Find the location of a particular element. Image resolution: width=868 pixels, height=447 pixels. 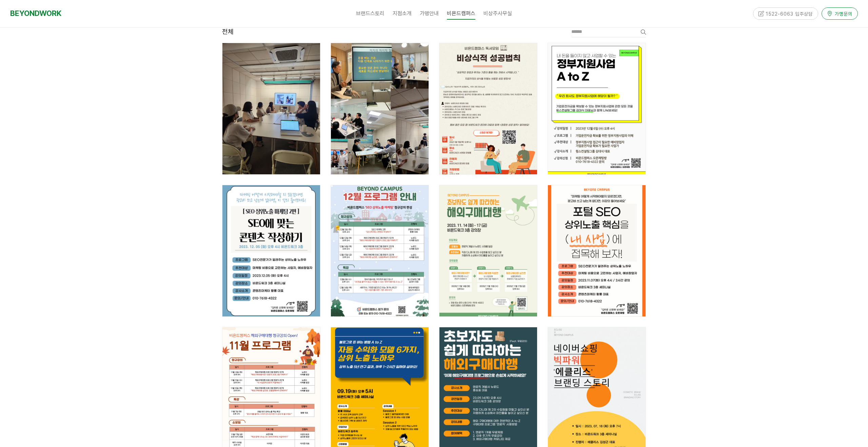

a: 가맹문의 is located at coordinates (840, 12).